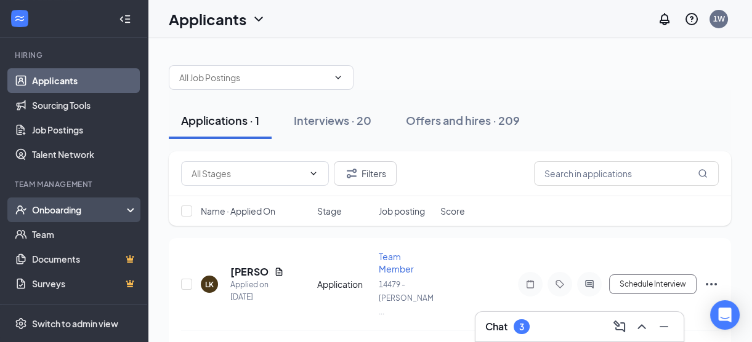  Describe the element at coordinates (75, 184) in the screenshot. I see `div: Team Management` at that location.